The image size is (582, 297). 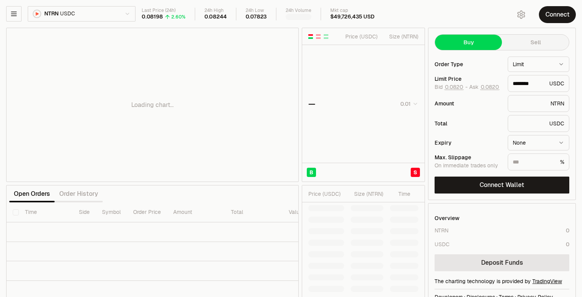 I want to click on span: S, so click(x=415, y=172).